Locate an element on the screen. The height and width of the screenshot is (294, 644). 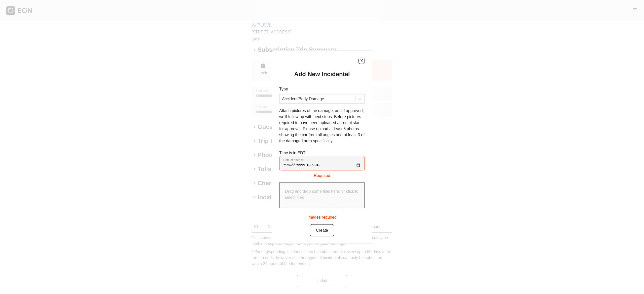
div: Time is in EDT is located at coordinates (322, 165).